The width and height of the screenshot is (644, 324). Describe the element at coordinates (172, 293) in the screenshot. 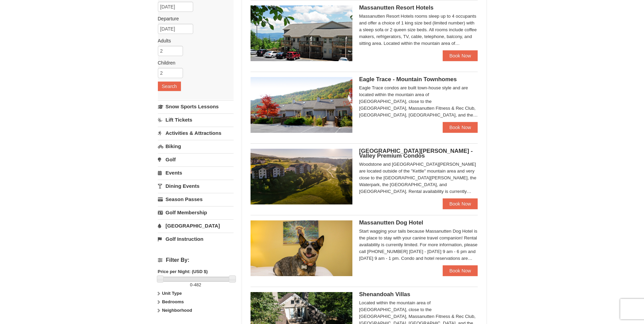

I see `strong: Unit Type` at that location.